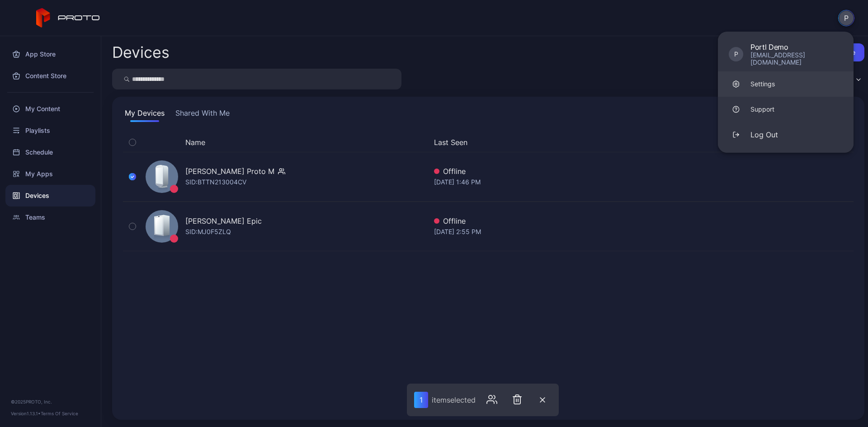  What do you see at coordinates (50, 76) in the screenshot?
I see `div: Content Store` at bounding box center [50, 76].